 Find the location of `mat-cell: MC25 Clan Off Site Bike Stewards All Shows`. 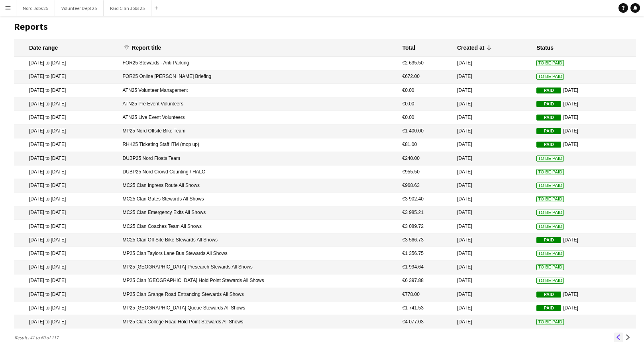

mat-cell: MC25 Clan Off Site Bike Stewards All Shows is located at coordinates (259, 241).